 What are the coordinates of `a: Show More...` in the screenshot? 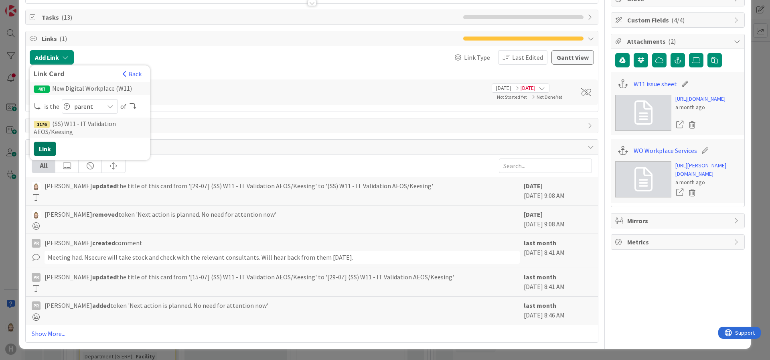 It's located at (312, 333).